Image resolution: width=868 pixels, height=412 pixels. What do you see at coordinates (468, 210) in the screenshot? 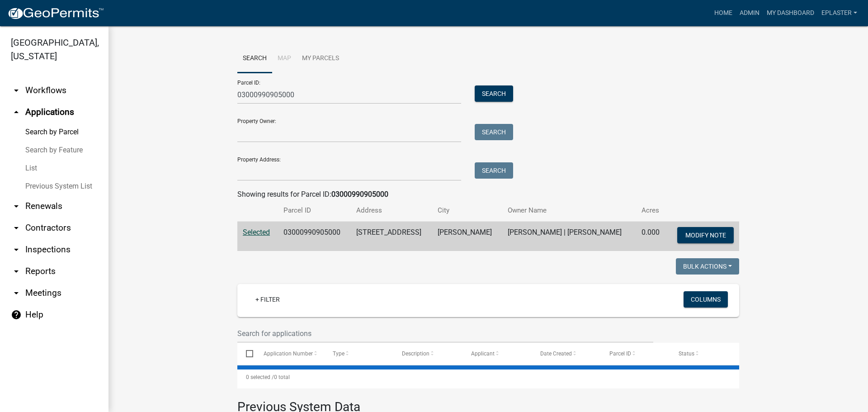
I see `th: City` at bounding box center [468, 210].